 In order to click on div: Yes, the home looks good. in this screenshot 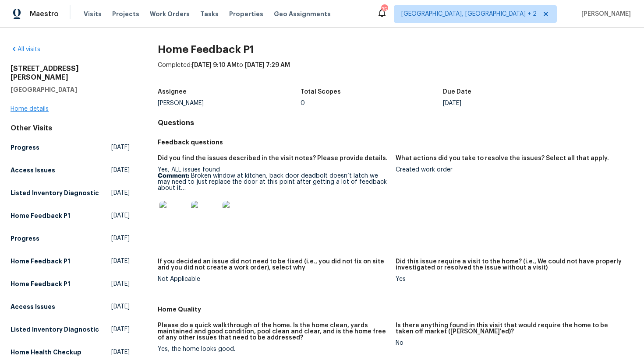, I will do `click(273, 349)`.